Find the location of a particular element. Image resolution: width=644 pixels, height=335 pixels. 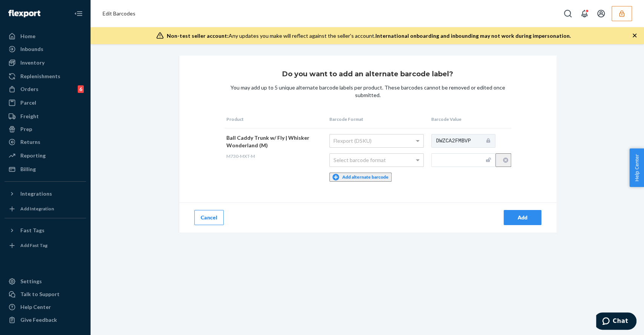

a: Replenishments is located at coordinates (46, 76).